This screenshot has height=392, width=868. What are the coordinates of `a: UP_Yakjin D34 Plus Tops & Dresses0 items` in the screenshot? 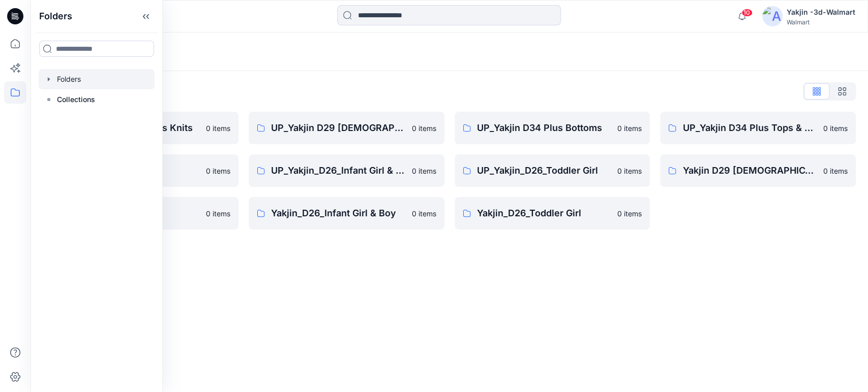 It's located at (757, 128).